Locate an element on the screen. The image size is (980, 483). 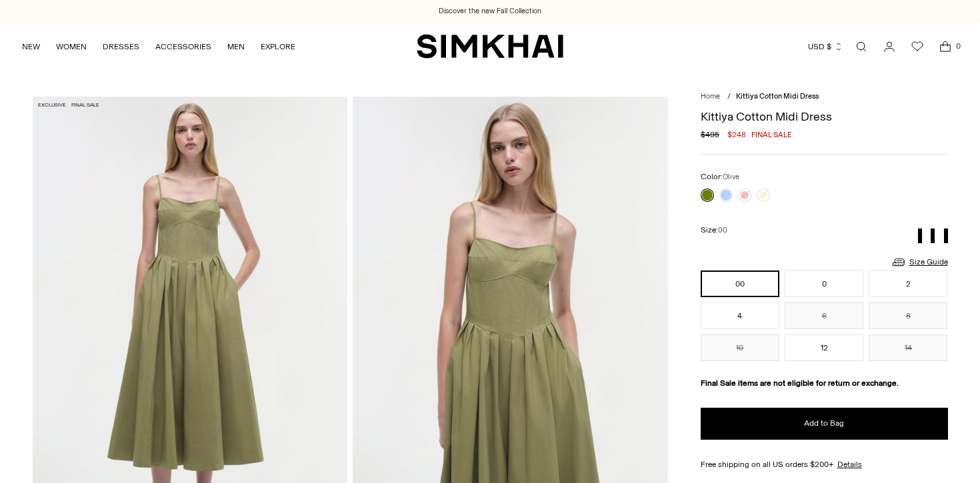
label: Color: is located at coordinates (720, 176).